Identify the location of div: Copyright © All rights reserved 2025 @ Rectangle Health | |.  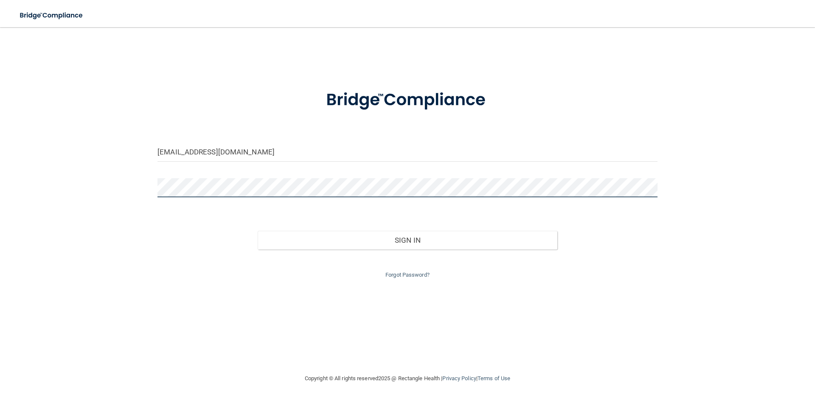
(407, 378).